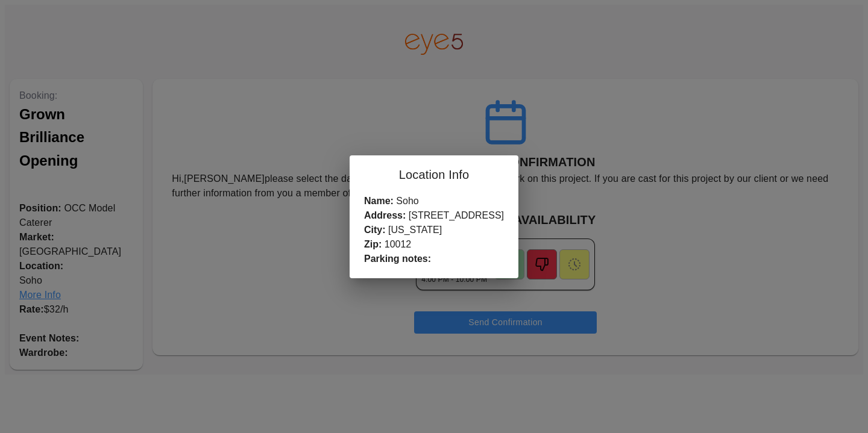  Describe the element at coordinates (434, 175) in the screenshot. I see `h2: Location Info` at that location.